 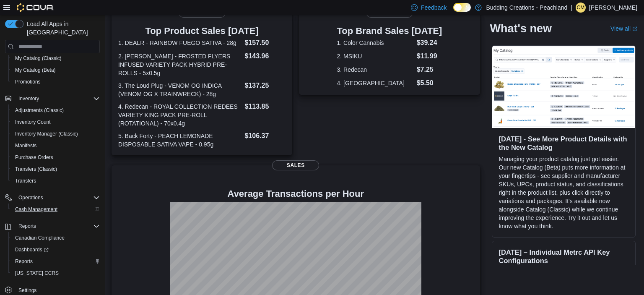 I want to click on dd: $106.37, so click(x=265, y=136).